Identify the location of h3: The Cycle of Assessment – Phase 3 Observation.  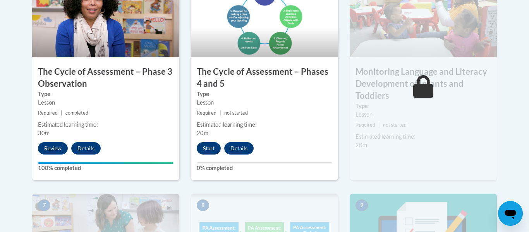
(106, 78).